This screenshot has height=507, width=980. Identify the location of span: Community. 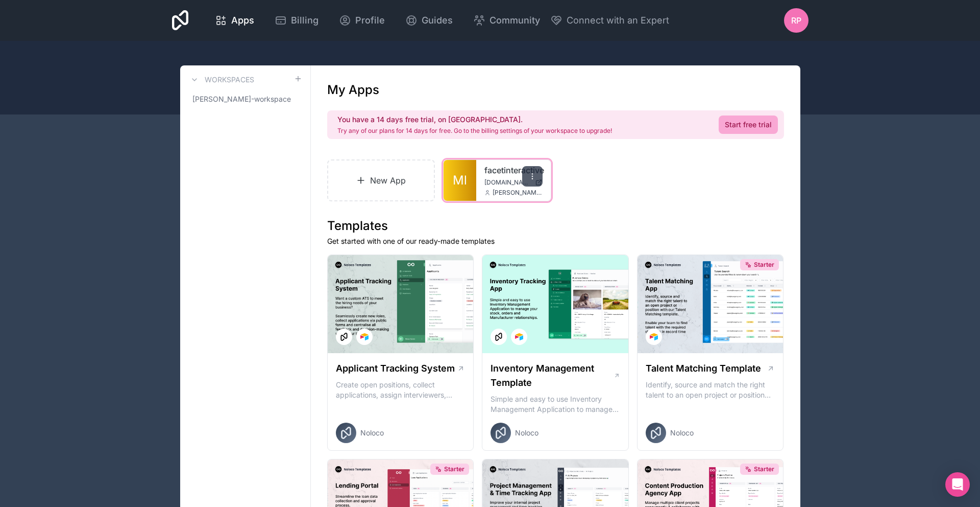
(514, 21).